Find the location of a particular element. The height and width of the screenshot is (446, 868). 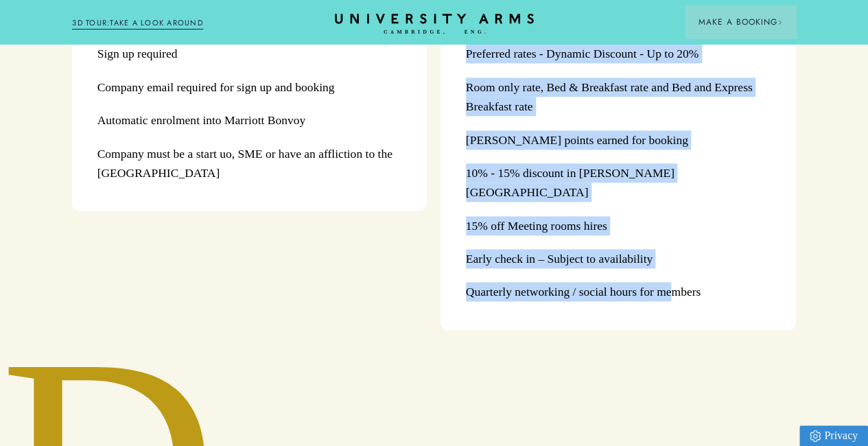

img: Privacy is located at coordinates (815, 436).